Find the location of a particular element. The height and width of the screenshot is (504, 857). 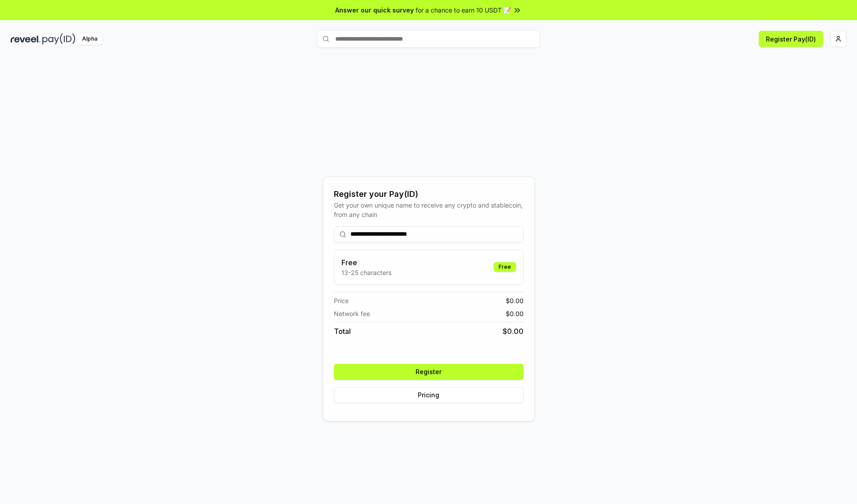

span: Network fee is located at coordinates (352, 314).